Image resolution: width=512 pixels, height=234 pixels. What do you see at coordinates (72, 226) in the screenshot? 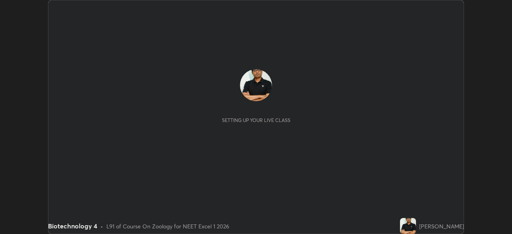
I see `div: Biotechnology 4` at bounding box center [72, 226].